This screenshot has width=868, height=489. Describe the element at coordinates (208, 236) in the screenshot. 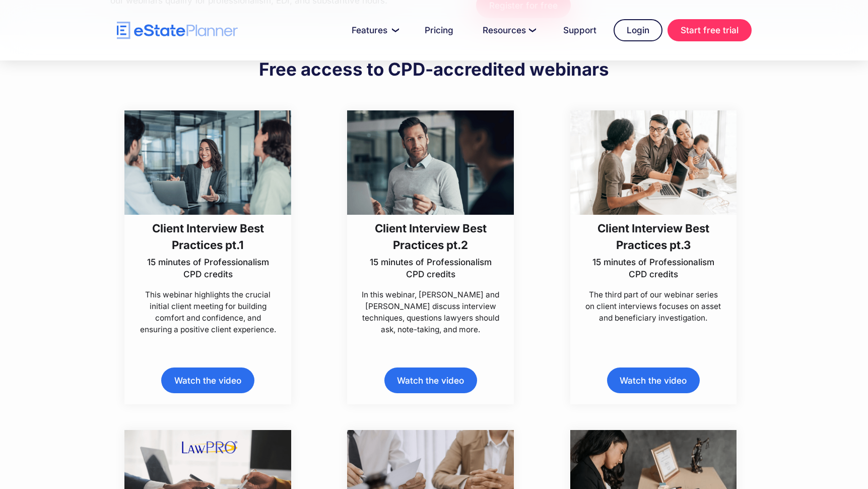

I see `h3: Client Interview Best Practices pt.1` at that location.